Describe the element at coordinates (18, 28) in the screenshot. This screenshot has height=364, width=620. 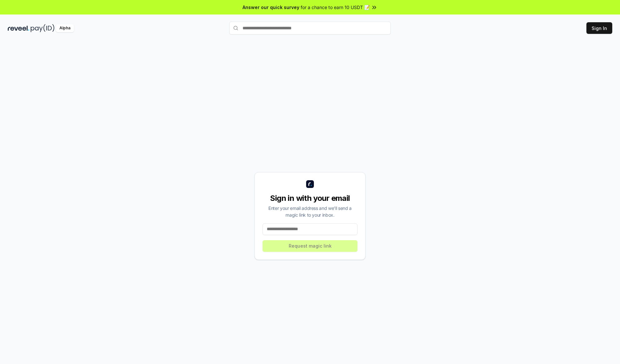
I see `img: reveel_dark` at that location.